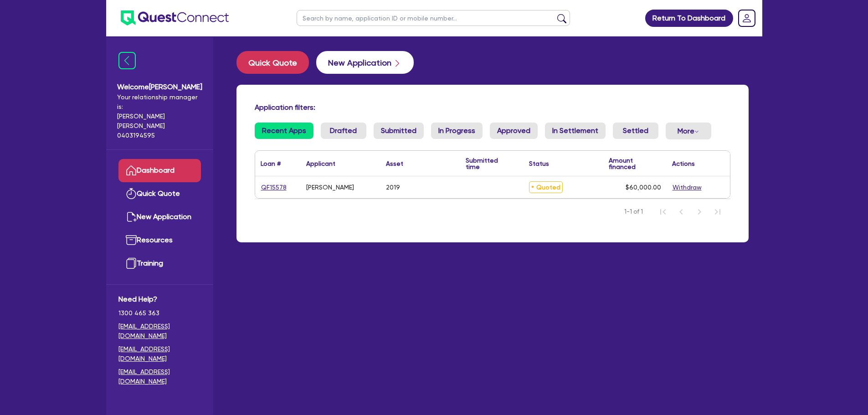  I want to click on button: Next Page, so click(699, 212).